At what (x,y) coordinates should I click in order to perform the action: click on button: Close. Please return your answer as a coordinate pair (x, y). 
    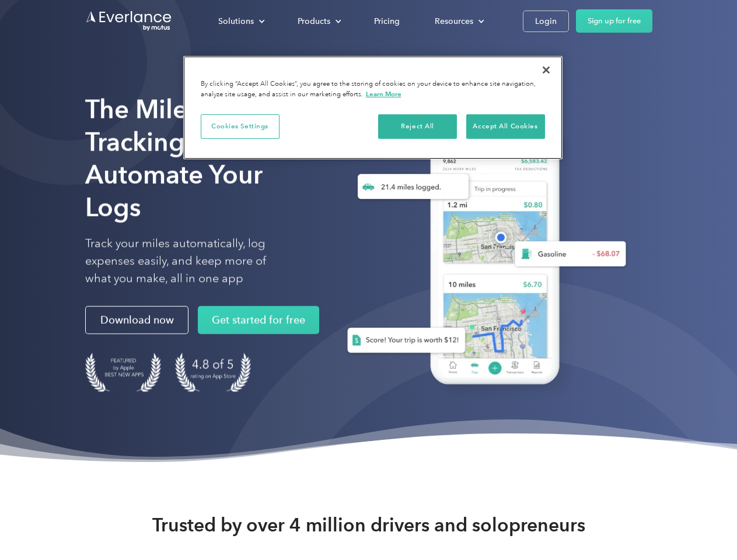
    Looking at the image, I should click on (546, 70).